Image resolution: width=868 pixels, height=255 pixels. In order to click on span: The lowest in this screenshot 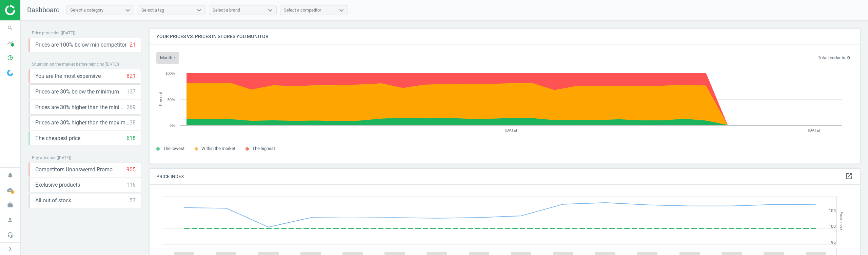, I will do `click(174, 148)`.